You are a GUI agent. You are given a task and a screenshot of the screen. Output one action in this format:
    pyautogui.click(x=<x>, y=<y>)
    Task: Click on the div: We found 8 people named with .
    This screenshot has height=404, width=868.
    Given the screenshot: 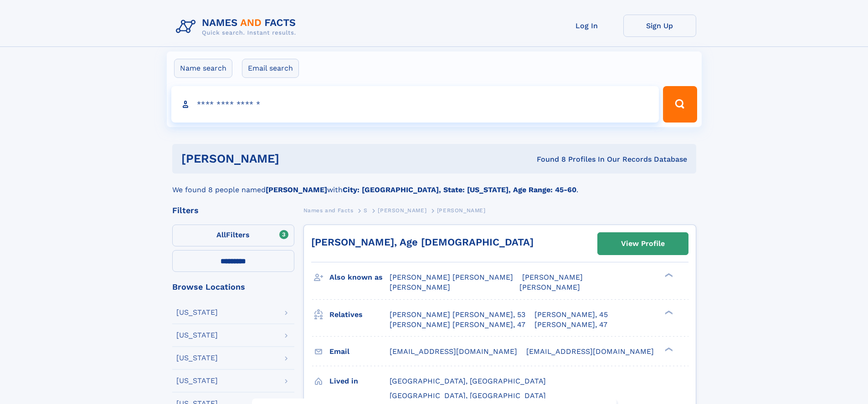 What is the action you would take?
    pyautogui.click(x=434, y=185)
    